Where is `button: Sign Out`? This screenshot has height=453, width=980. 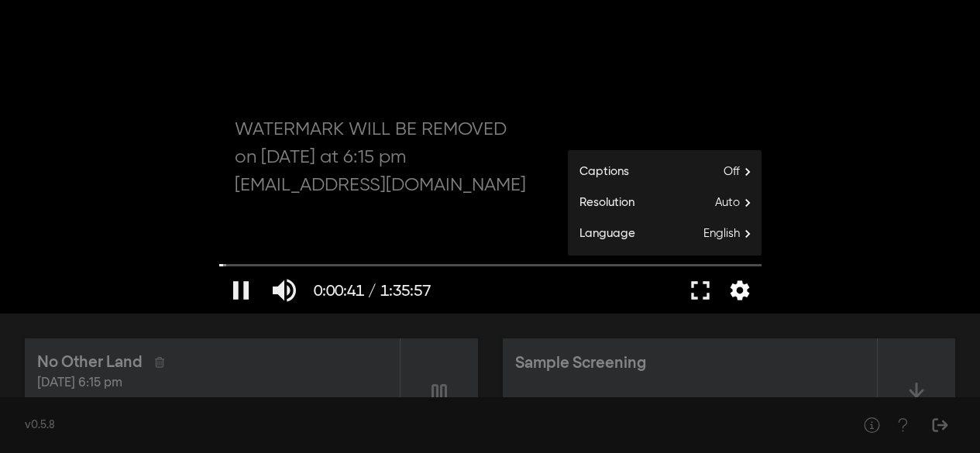 button: Sign Out is located at coordinates (939, 425).